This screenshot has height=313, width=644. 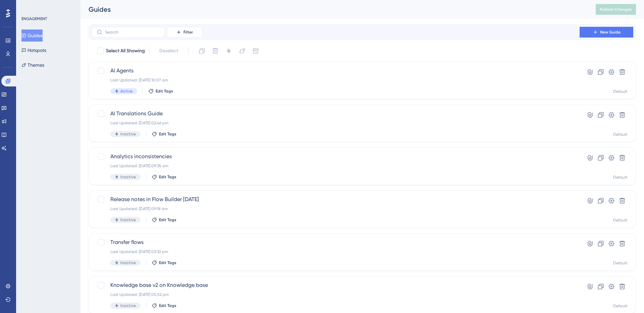 I want to click on button: Guides, so click(x=32, y=36).